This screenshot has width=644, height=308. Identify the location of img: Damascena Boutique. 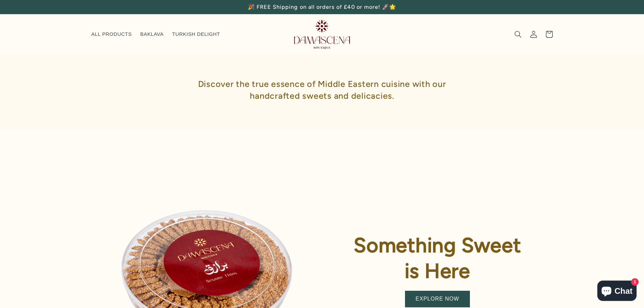
(322, 34).